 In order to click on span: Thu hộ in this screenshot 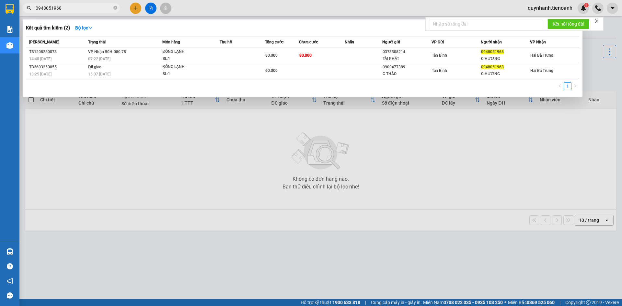, I will do `click(226, 42)`.